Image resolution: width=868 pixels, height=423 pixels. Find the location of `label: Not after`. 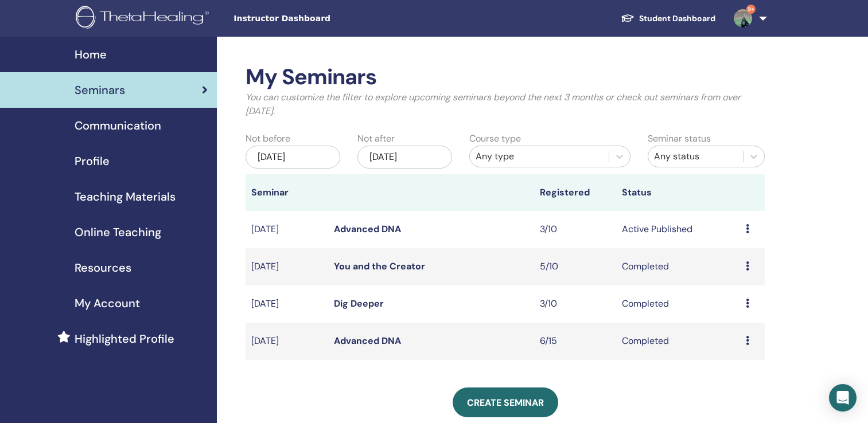

label: Not after is located at coordinates (376, 139).